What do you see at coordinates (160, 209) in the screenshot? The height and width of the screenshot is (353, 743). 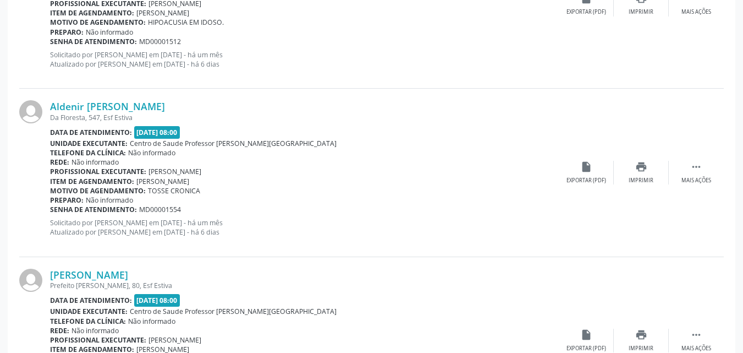 I see `span: MD00001554` at bounding box center [160, 209].